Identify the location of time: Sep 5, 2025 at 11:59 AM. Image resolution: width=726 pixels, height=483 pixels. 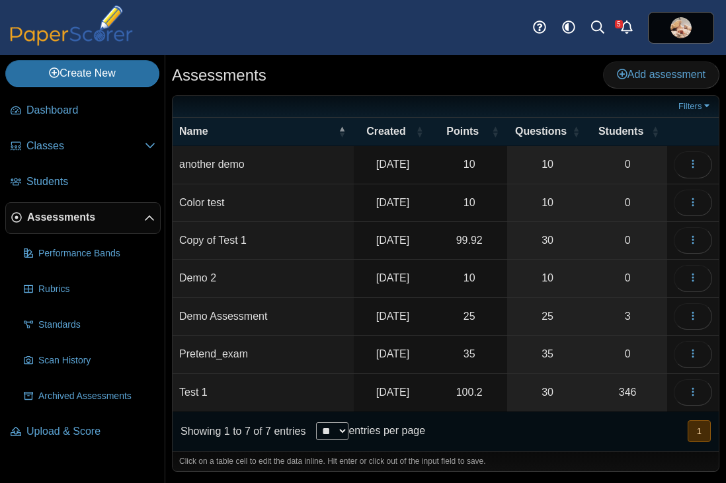
(393, 354).